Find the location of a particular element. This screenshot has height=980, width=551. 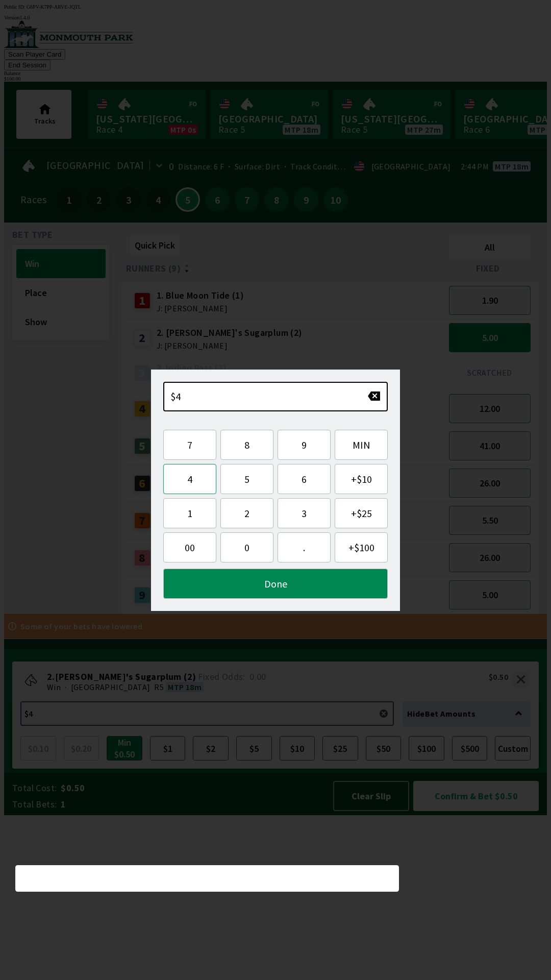

span: + $25 is located at coordinates (361, 513).